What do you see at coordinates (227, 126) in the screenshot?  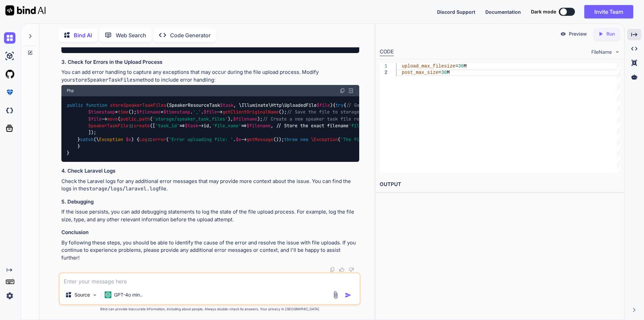 I see `span: 'file_name'` at bounding box center [227, 126].